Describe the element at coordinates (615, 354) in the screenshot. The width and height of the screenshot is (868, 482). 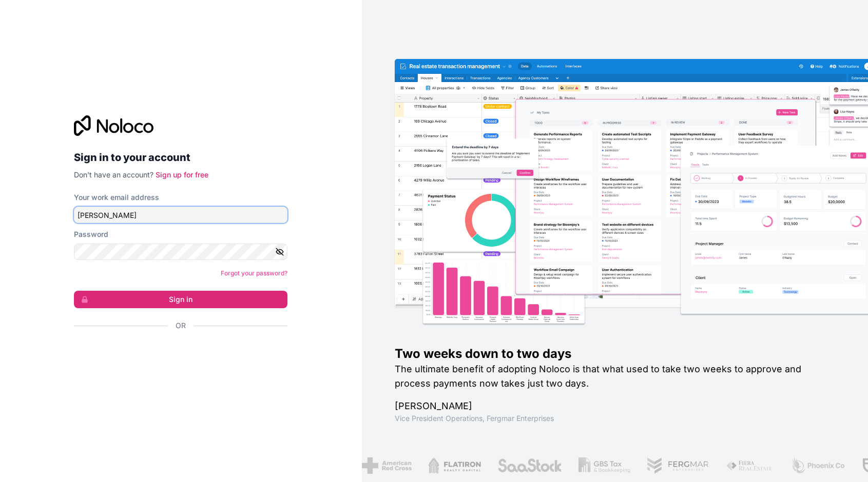
I see `h1: Two weeks down to two days` at that location.